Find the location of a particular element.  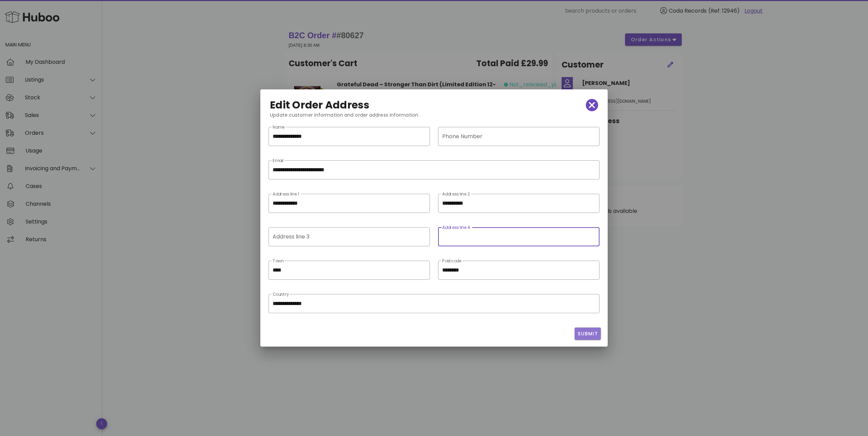

label: Town is located at coordinates (278, 261).